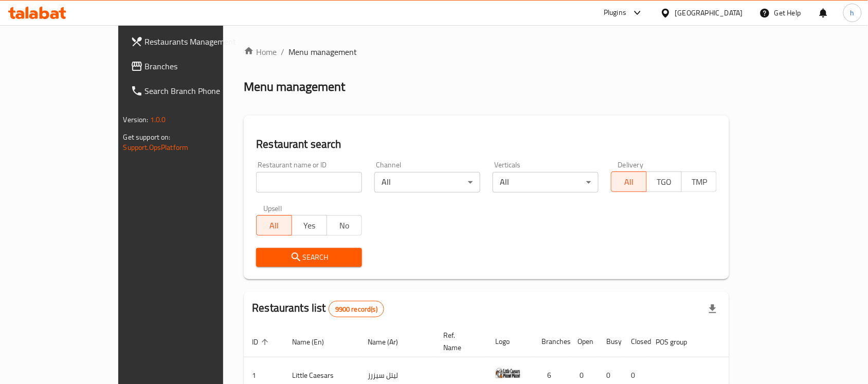 This screenshot has width=868, height=384. What do you see at coordinates (678, 342) in the screenshot?
I see `span: POS group` at bounding box center [678, 342].